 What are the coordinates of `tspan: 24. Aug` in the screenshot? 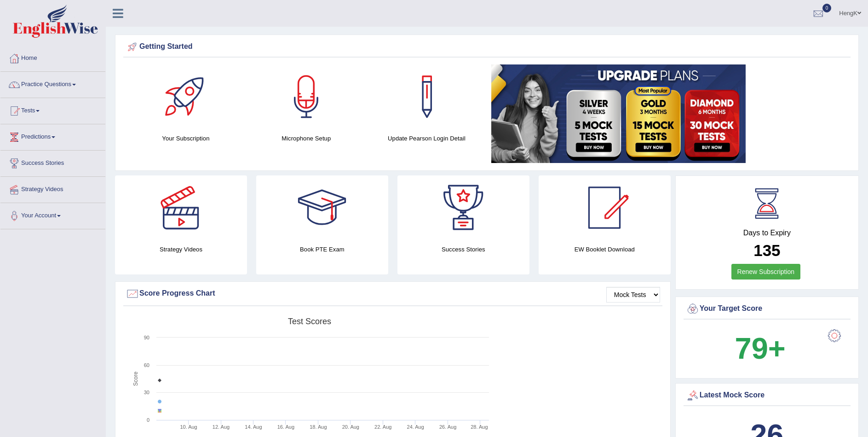 It's located at (415, 426).